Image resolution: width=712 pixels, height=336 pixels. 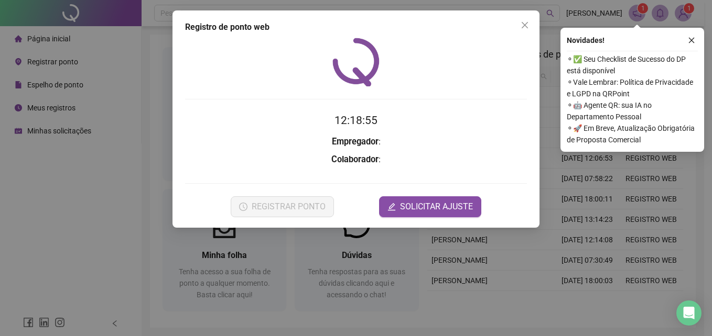 What do you see at coordinates (356, 27) in the screenshot?
I see `div: Registro de ponto web` at bounding box center [356, 27].